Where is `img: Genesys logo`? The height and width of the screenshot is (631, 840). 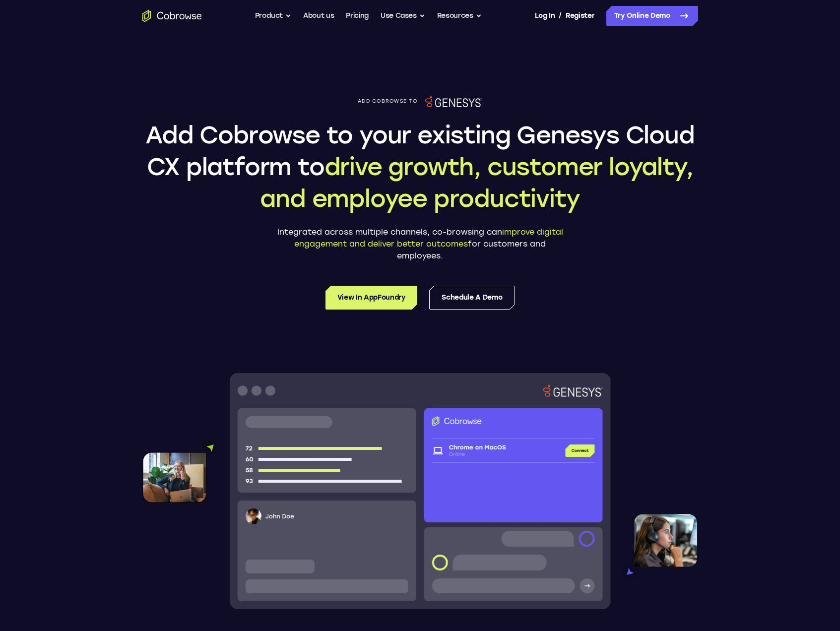 img: Genesys logo is located at coordinates (454, 101).